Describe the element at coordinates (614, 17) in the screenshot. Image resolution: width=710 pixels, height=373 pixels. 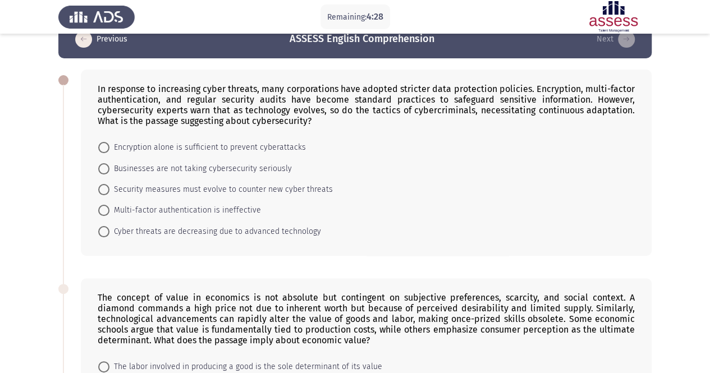
I see `img: Assessment logo of ASSESS English Language Assessment (3 Module) (Ad - IB)` at that location.